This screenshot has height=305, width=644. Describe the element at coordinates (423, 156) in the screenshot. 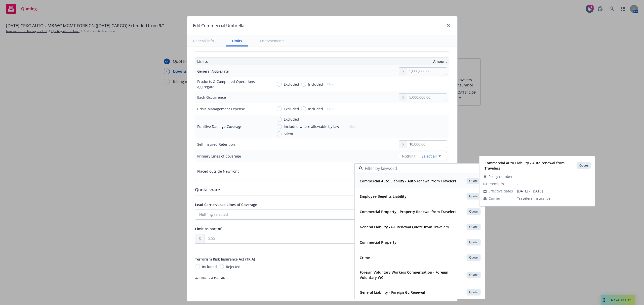

I see `button: Nothing selectedSelect all` at that location.